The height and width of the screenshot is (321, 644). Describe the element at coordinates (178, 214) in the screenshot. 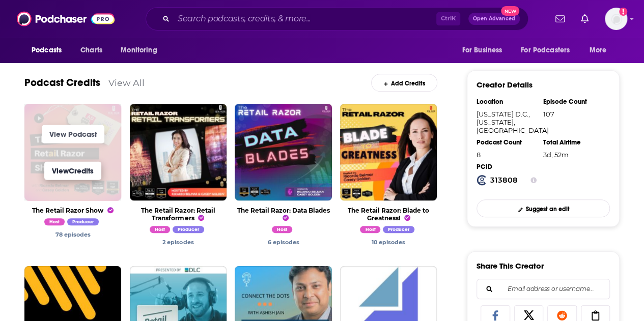

I see `a: The Retail Razor: Retail Transformers` at that location.